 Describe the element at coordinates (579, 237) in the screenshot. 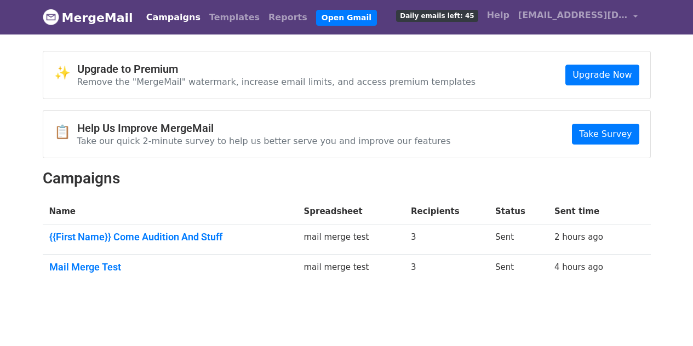

I see `a: 2 hours ago` at that location.